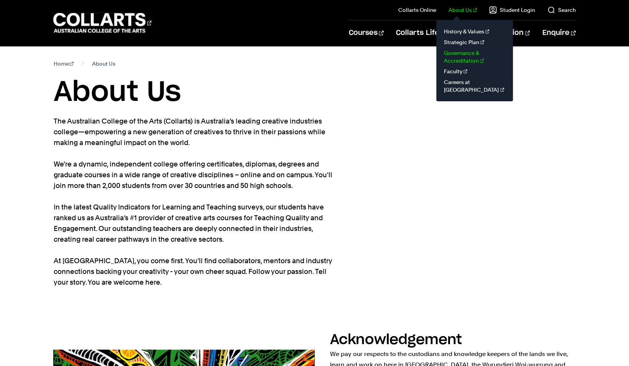  I want to click on a: Courses, so click(366, 33).